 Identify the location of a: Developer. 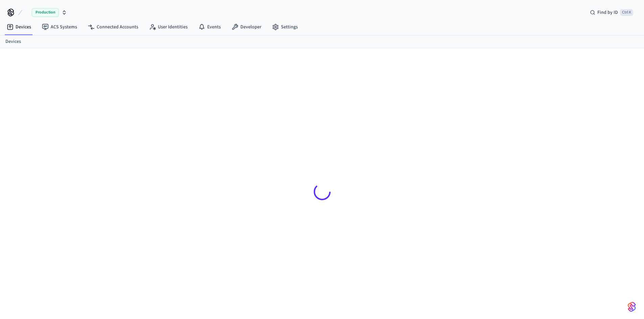
(247, 27).